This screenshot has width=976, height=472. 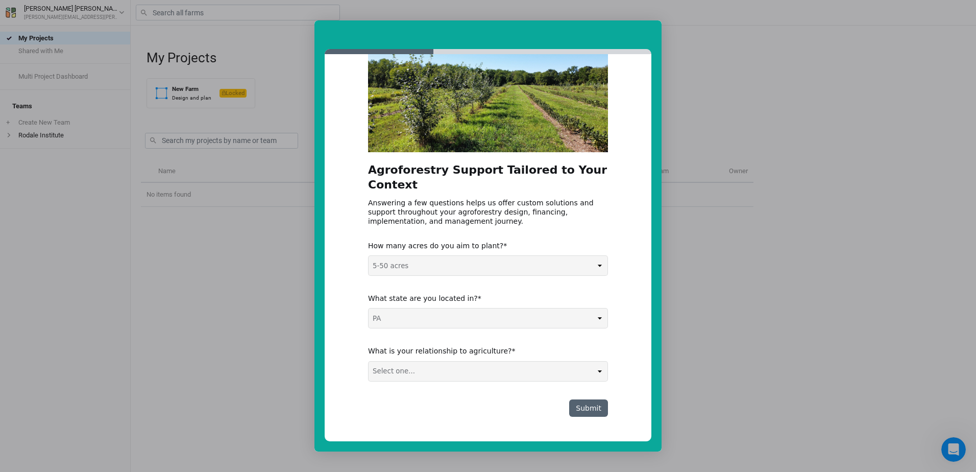 What do you see at coordinates (488, 180) in the screenshot?
I see `h2: Agroforestry Support Tailored to Your Context` at bounding box center [488, 180].